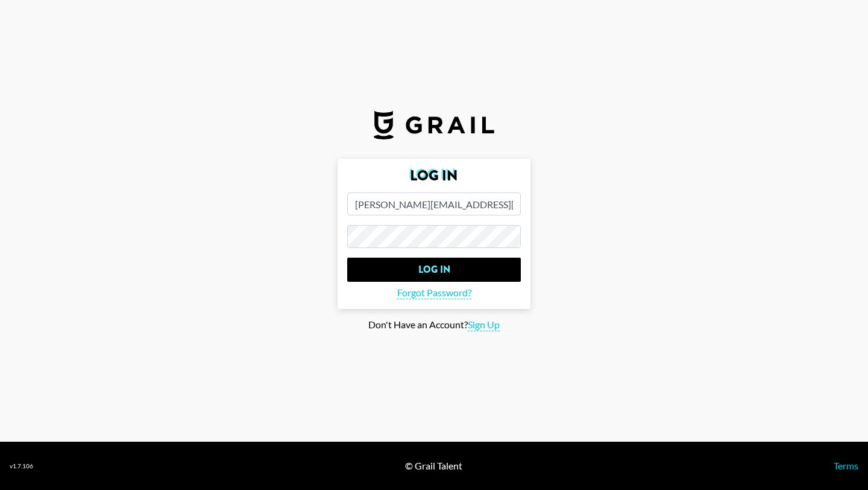 This screenshot has width=868, height=490. What do you see at coordinates (434, 293) in the screenshot?
I see `span: Forgot Password?` at bounding box center [434, 293].